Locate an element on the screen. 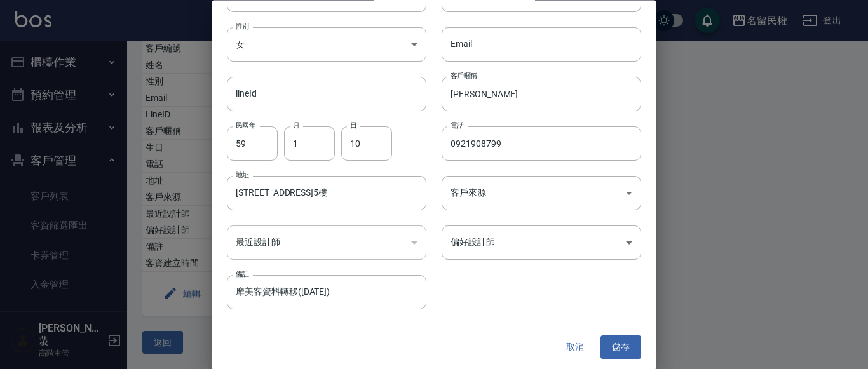 The image size is (868, 369). label: 月 is located at coordinates (296, 125).